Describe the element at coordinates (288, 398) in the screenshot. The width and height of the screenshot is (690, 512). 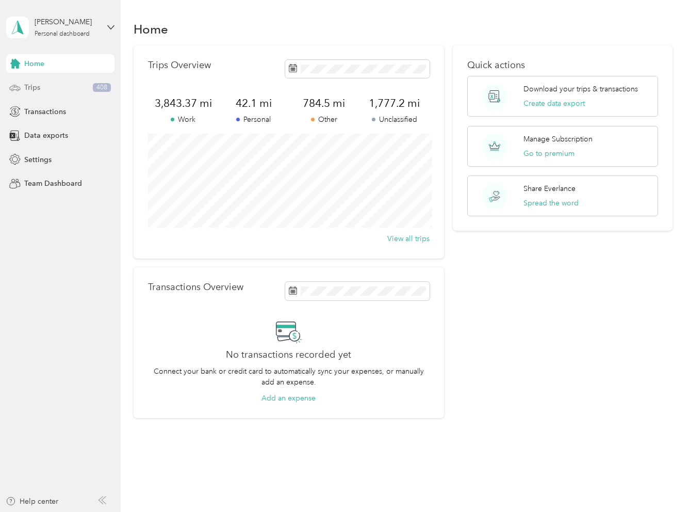
I see `button: Add an expense` at that location.